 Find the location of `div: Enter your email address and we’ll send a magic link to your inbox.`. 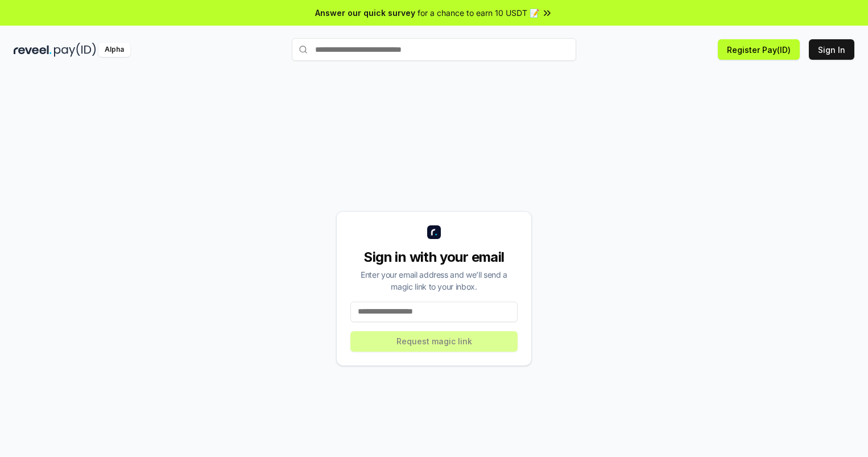

div: Enter your email address and we’ll send a magic link to your inbox. is located at coordinates (434, 281).